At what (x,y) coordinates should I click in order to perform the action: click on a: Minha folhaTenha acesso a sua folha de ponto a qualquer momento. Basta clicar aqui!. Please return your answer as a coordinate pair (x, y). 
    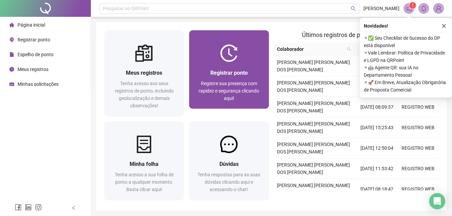
    Looking at the image, I should click on (144, 161).